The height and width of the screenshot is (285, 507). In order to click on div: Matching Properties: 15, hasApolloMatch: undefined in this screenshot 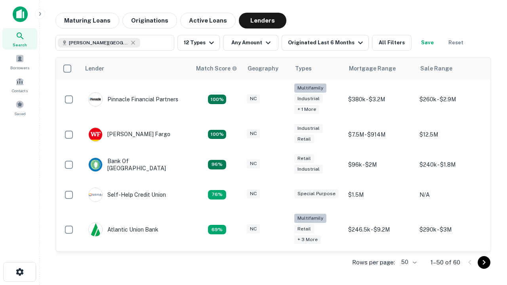, I will do `click(217, 135)`.